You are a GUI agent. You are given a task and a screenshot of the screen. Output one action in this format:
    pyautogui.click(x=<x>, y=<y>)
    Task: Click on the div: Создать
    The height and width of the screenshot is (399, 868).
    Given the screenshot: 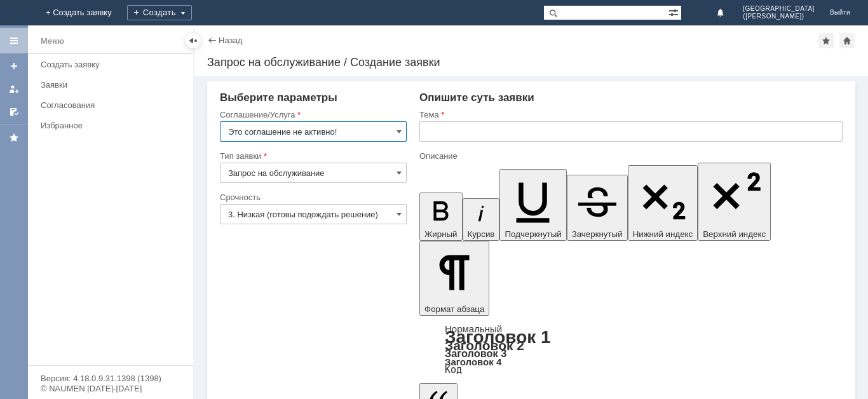 What is the action you would take?
    pyautogui.click(x=159, y=13)
    